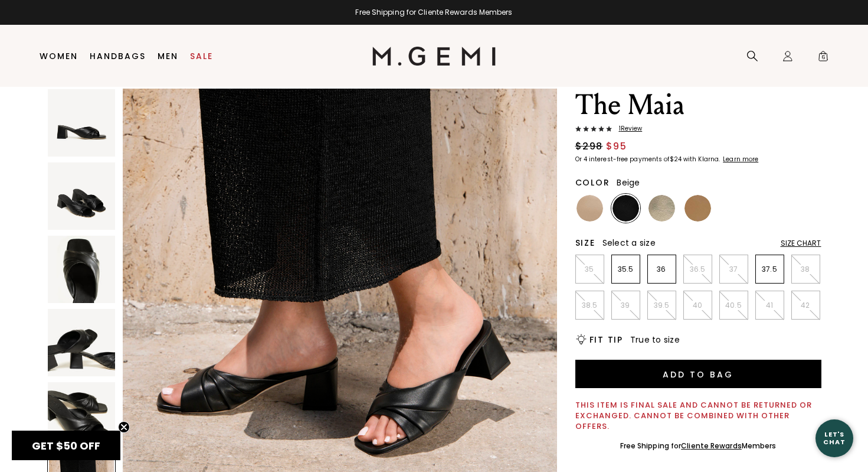 This screenshot has height=472, width=868. Describe the element at coordinates (769, 305) in the screenshot. I see `p: 41` at that location.